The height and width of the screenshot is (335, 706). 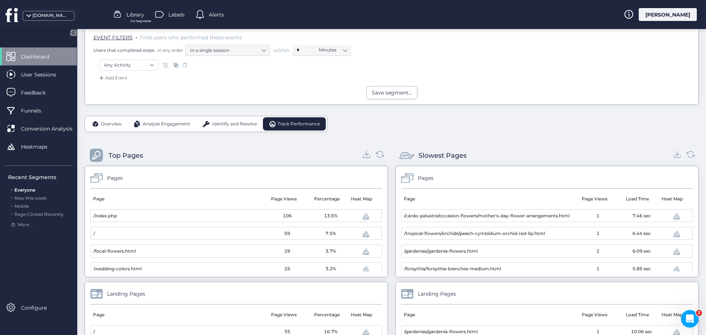 I want to click on span: Identify and Resolve, so click(x=234, y=124).